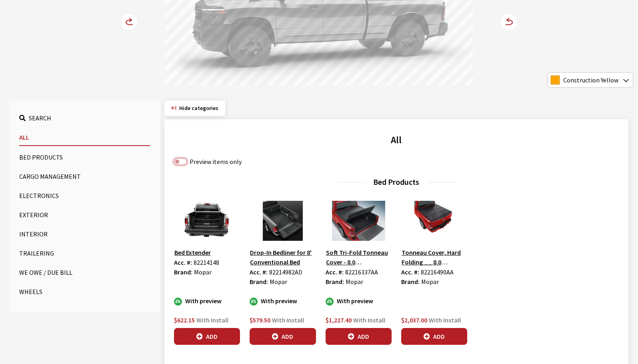 This screenshot has width=638, height=364. Describe the element at coordinates (338, 320) in the screenshot. I see `span: $1,227.40` at that location.